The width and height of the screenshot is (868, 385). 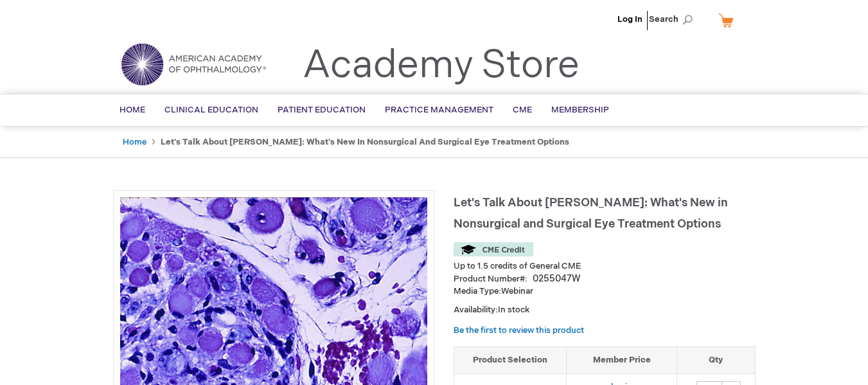 What do you see at coordinates (494, 249) in the screenshot?
I see `img: CME Credit` at bounding box center [494, 249].